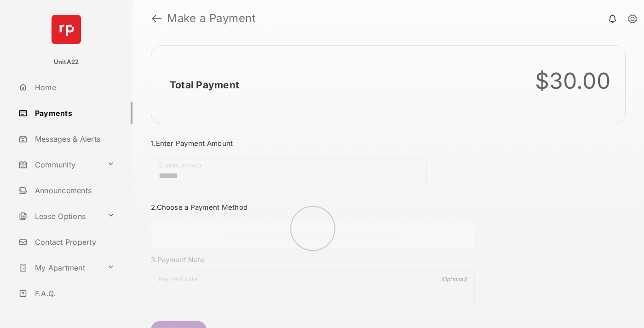 The height and width of the screenshot is (328, 644). What do you see at coordinates (66, 62) in the screenshot?
I see `p: UnitA22` at bounding box center [66, 62].